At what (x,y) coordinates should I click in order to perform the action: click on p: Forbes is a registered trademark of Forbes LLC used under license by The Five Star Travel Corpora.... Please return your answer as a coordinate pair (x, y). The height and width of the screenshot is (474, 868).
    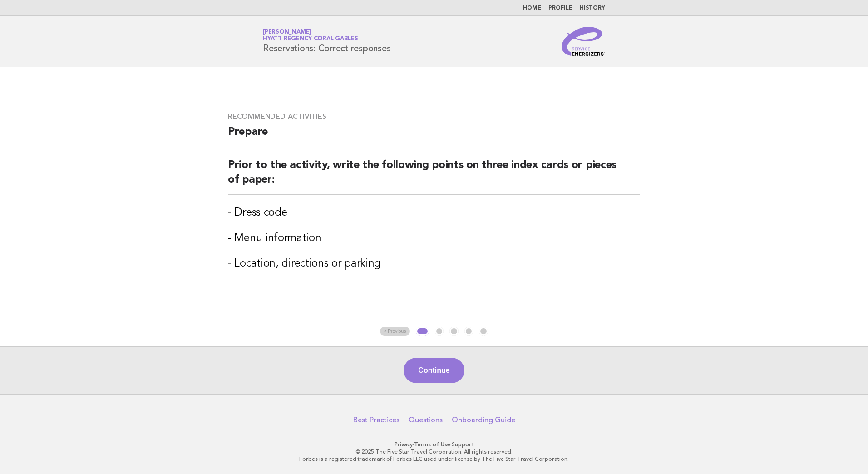
    Looking at the image, I should click on (434, 459).